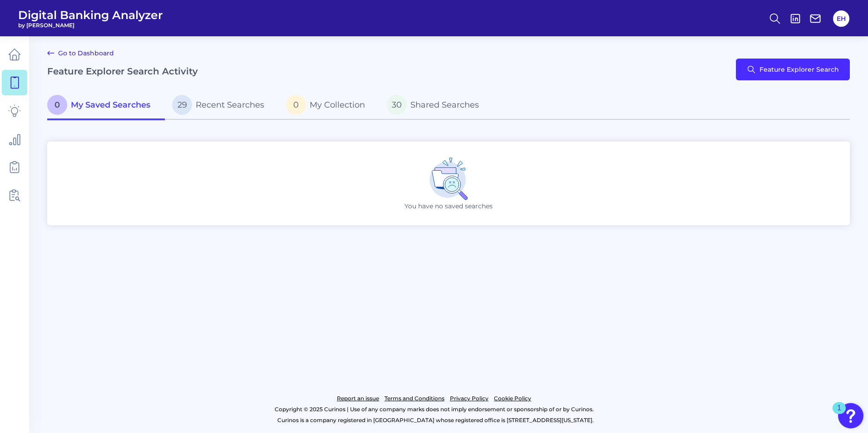  What do you see at coordinates (513, 399) in the screenshot?
I see `a: Cookie Policy` at bounding box center [513, 399].